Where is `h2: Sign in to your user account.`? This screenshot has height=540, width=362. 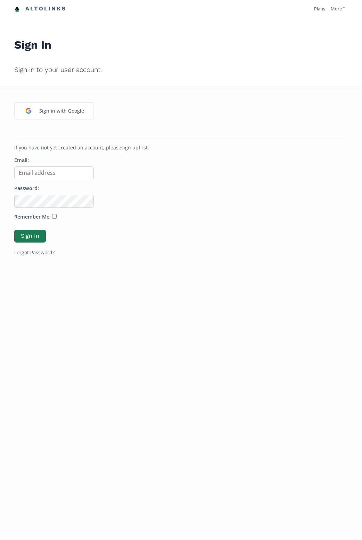 h2: Sign in to your user account. is located at coordinates (181, 70).